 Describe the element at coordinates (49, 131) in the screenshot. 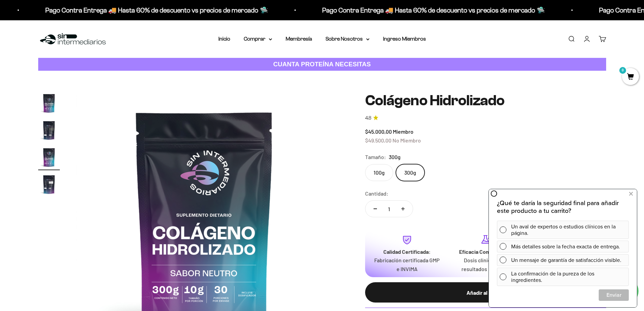

I see `button: Ir al artículo 2` at that location.